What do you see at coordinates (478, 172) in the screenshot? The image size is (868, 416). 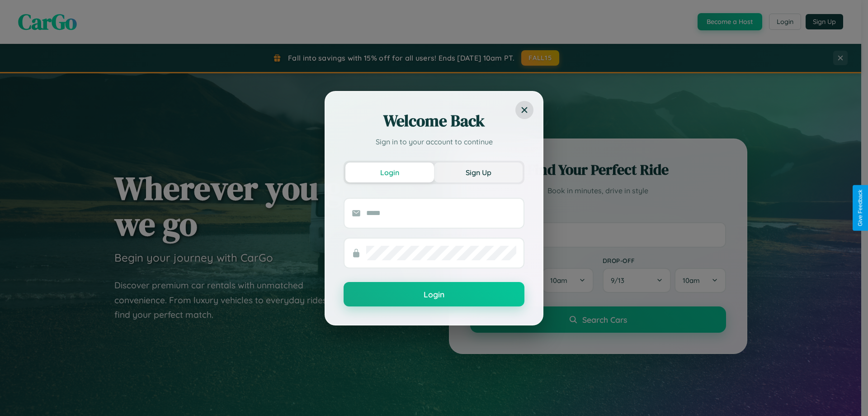 I see `button: Sign Up` at bounding box center [478, 172].